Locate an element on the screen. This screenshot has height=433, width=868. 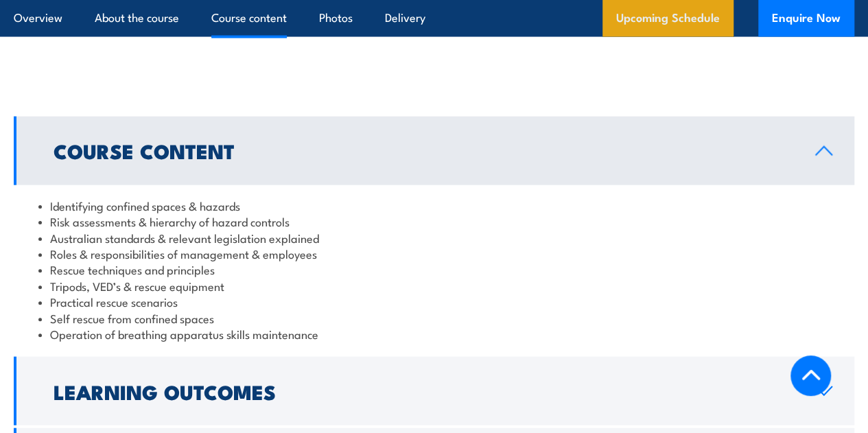
li: Operation of breathing apparatus skills maintenance is located at coordinates (434, 333).